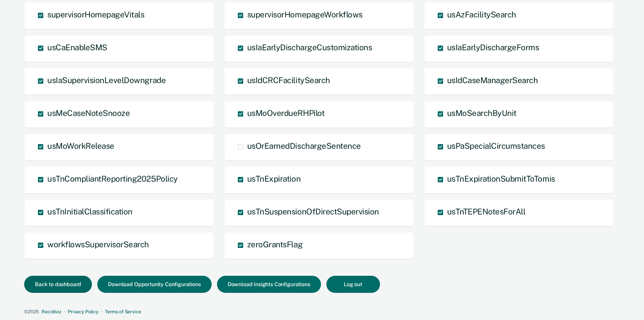 The width and height of the screenshot is (644, 320). What do you see at coordinates (273, 179) in the screenshot?
I see `span: usTnExpiration` at bounding box center [273, 179].